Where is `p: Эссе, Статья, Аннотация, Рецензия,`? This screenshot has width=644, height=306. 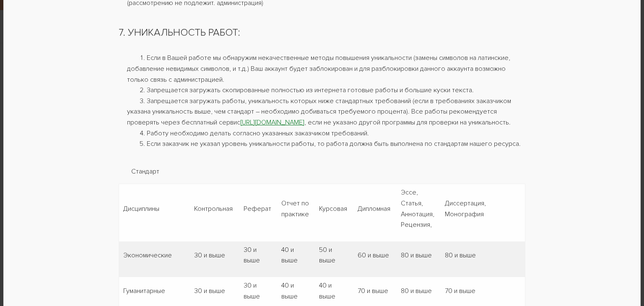 p: Эссе, Статья, Аннотация, Рецензия, is located at coordinates (418, 208).